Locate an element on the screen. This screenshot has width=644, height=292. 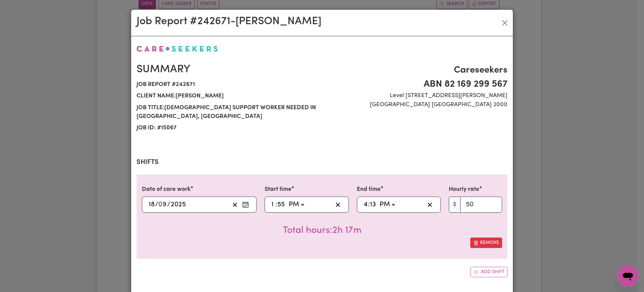
label: Start time is located at coordinates (278, 189).